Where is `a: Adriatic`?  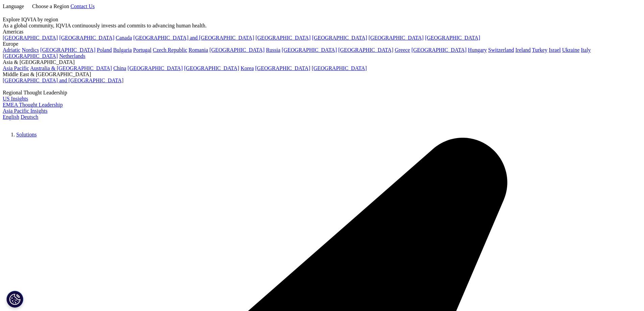 a: Adriatic is located at coordinates (11, 50).